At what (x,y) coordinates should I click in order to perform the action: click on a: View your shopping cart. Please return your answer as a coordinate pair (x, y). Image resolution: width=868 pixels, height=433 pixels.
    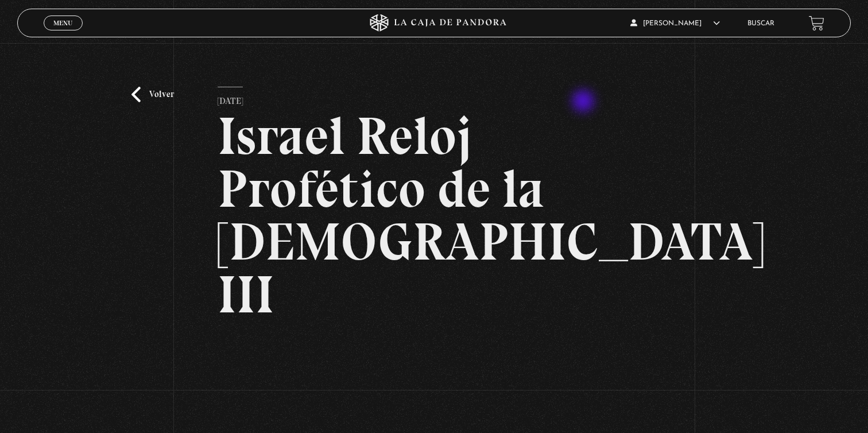
    Looking at the image, I should click on (816, 23).